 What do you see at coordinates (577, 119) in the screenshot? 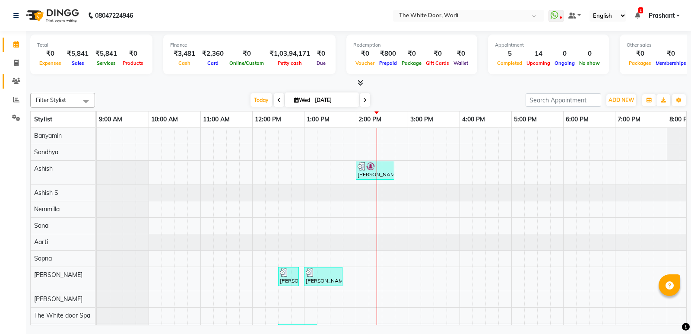
I see `a: 6:00 PM` at bounding box center [577, 119].